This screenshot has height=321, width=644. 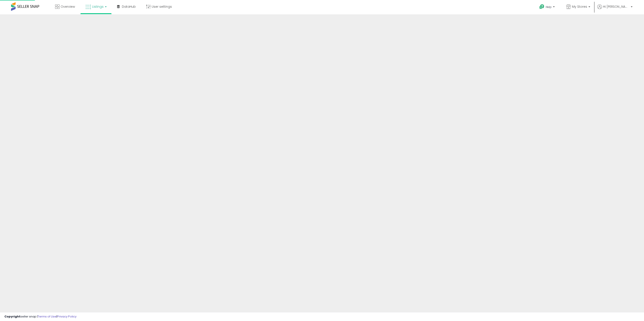 I want to click on span: Listings, so click(x=98, y=7).